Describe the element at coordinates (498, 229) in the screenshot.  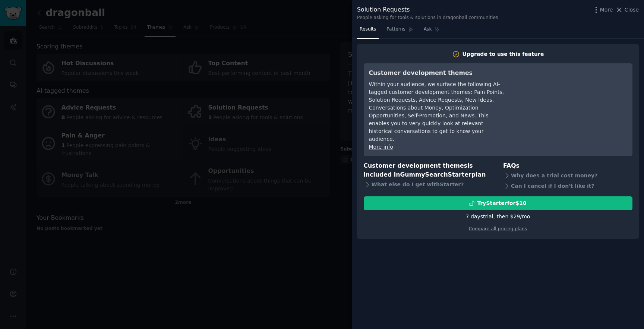
I see `a: Compare all pricing plans` at that location.